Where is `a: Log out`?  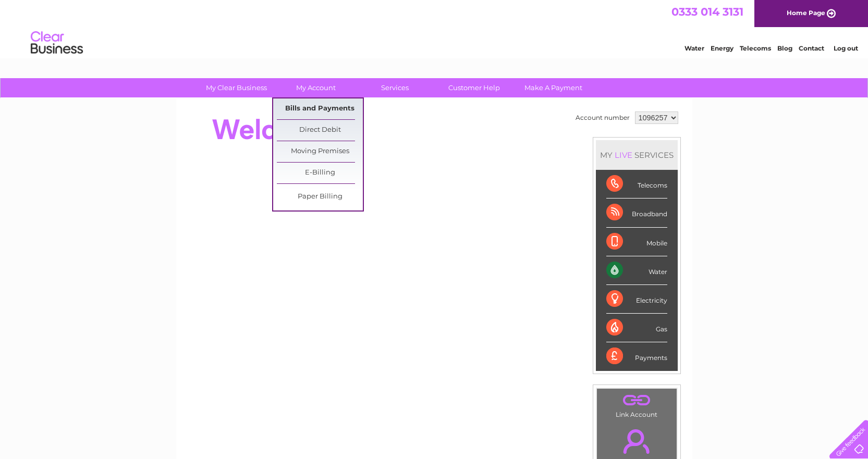 a: Log out is located at coordinates (846, 48).